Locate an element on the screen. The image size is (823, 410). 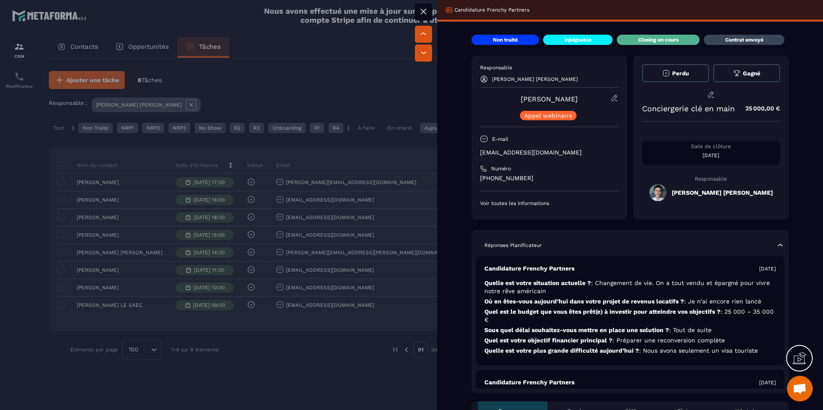
p: Closing en cours is located at coordinates (658, 40).